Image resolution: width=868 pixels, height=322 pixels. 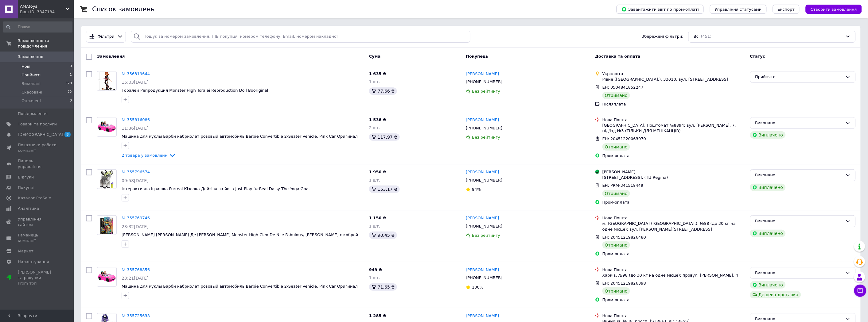 I want to click on span: Завантажити звіт по пром-оплаті, so click(x=660, y=9).